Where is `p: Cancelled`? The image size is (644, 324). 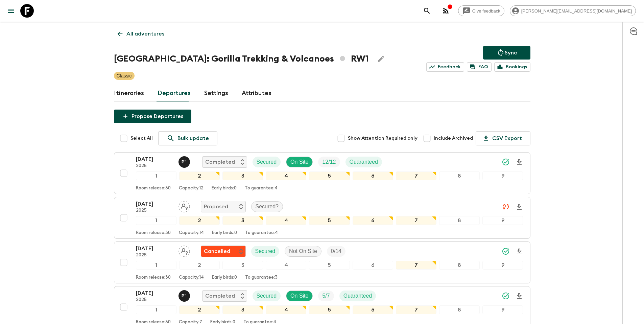 p: Cancelled is located at coordinates (217, 251).